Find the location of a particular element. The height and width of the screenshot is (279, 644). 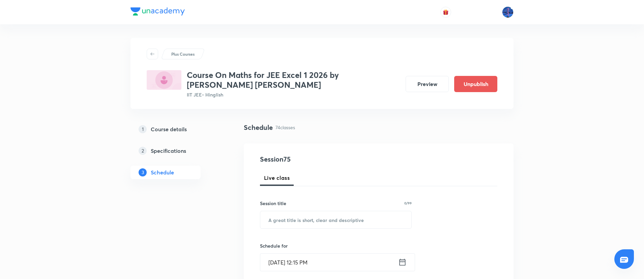

p: 2 is located at coordinates (143, 151).